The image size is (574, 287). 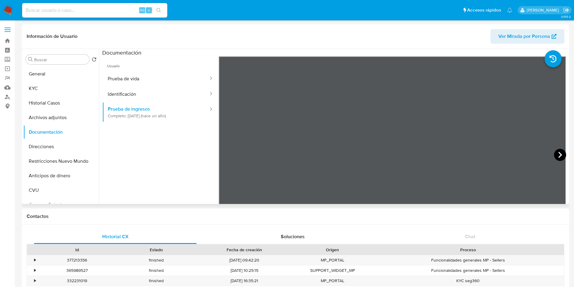 What do you see at coordinates (61, 176) in the screenshot?
I see `button: Anticipos de dinero` at bounding box center [61, 176].